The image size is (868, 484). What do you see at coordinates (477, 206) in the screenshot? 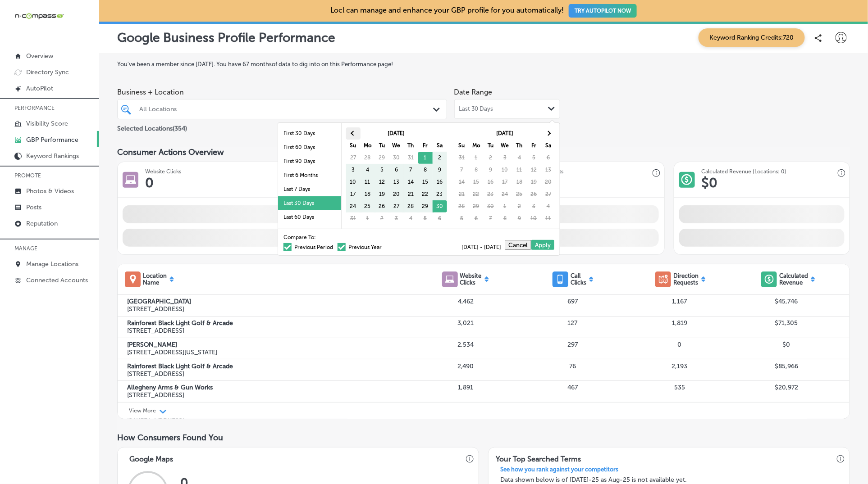
I see `td: 29` at bounding box center [477, 206].